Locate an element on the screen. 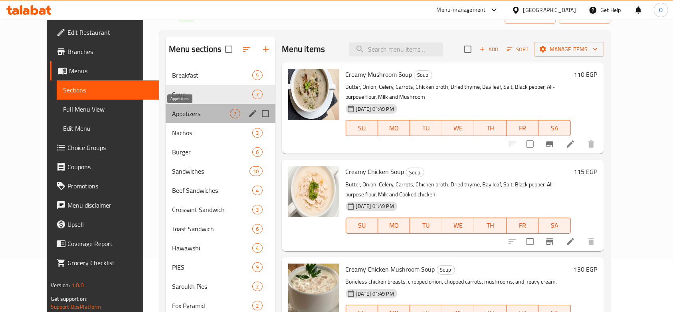  div: Toast Sandwich6 is located at coordinates (220, 228).